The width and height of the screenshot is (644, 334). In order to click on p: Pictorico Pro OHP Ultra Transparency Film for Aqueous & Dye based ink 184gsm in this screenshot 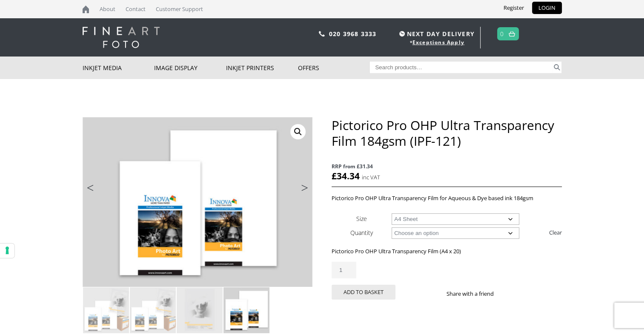, I will do `click(446, 198)`.